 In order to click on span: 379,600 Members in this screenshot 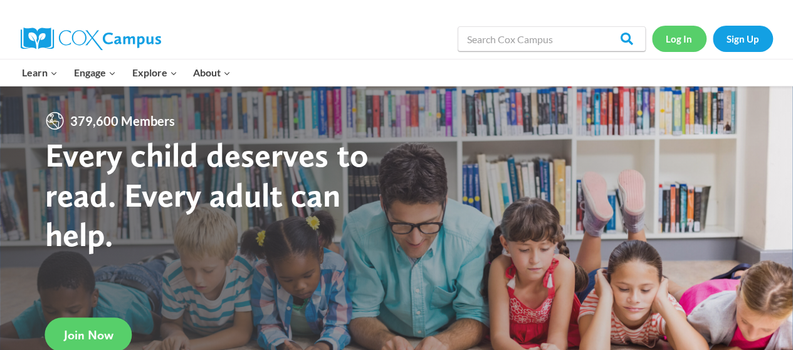, I will do `click(122, 121)`.